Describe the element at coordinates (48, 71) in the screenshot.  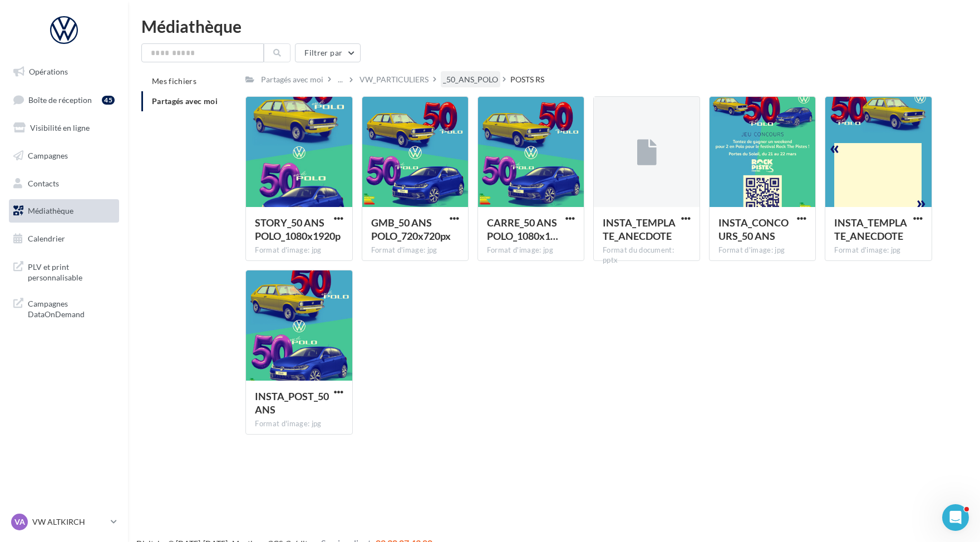
I see `span: Opérations` at that location.